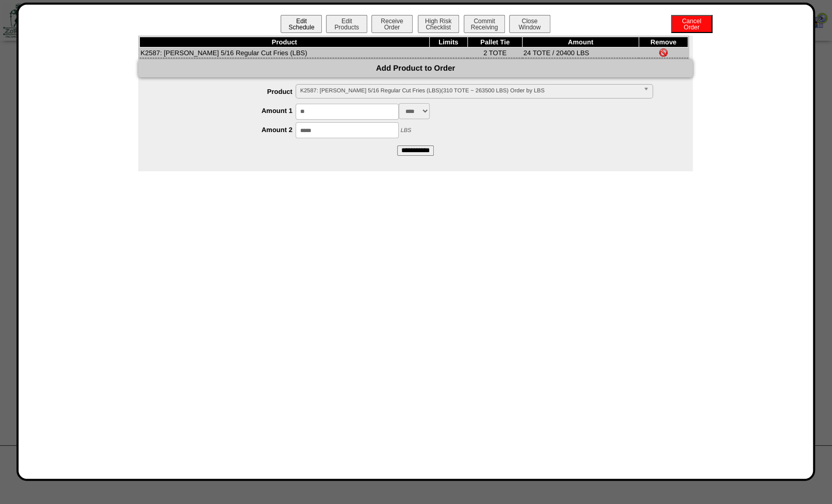 This screenshot has width=832, height=504. I want to click on span: LBS, so click(406, 130).